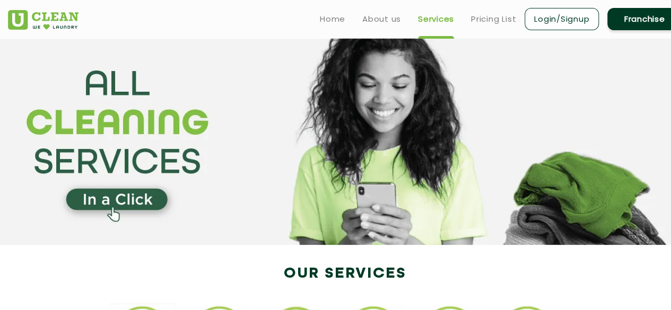 The width and height of the screenshot is (671, 310). Describe the element at coordinates (381, 19) in the screenshot. I see `a: About us` at that location.